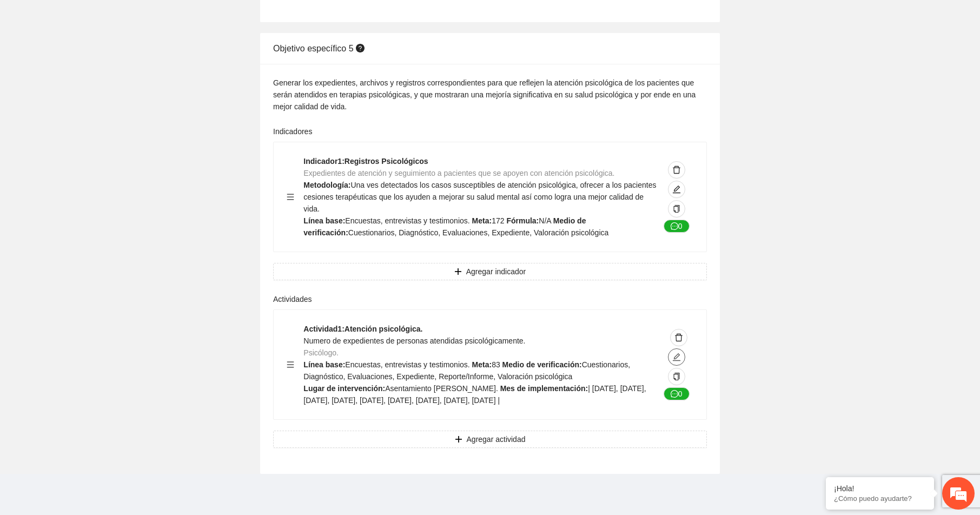 The width and height of the screenshot is (980, 515). Describe the element at coordinates (415, 341) in the screenshot. I see `span: Numero de expedientes de personas atendidas psicológicamente.` at that location.